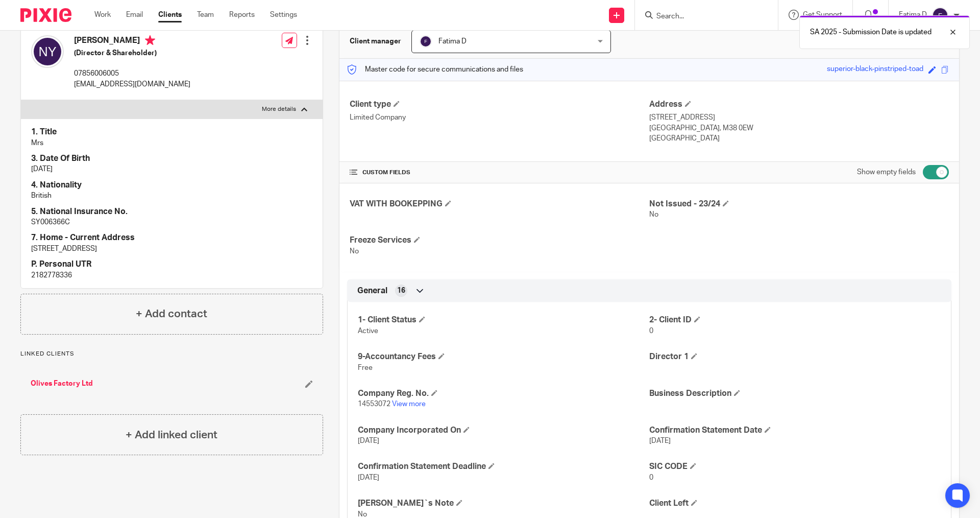  What do you see at coordinates (172, 158) in the screenshot?
I see `h4: 3. Date Of Birth` at bounding box center [172, 158].